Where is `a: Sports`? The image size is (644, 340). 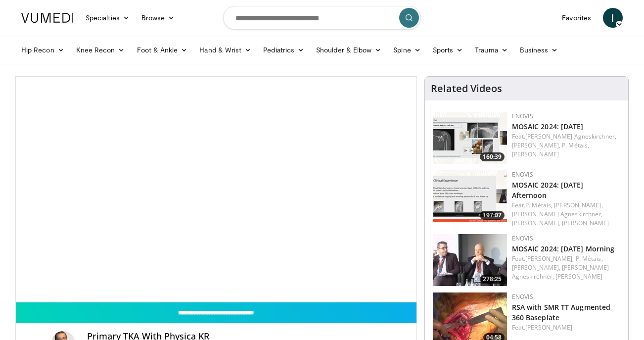
a: Sports is located at coordinates (448, 50).